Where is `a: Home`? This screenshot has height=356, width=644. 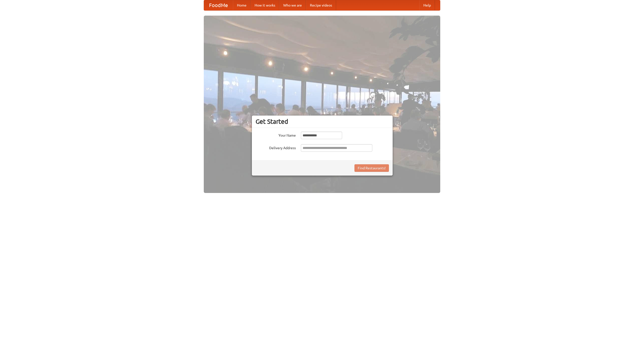 a: Home is located at coordinates (242, 5).